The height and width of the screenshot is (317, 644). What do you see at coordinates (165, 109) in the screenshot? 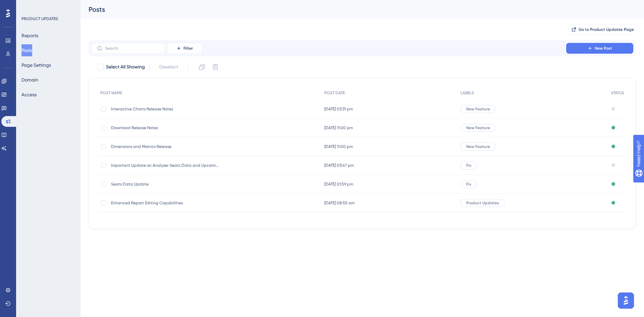
I see `span: Interactive Charts Release Notes` at bounding box center [165, 109].